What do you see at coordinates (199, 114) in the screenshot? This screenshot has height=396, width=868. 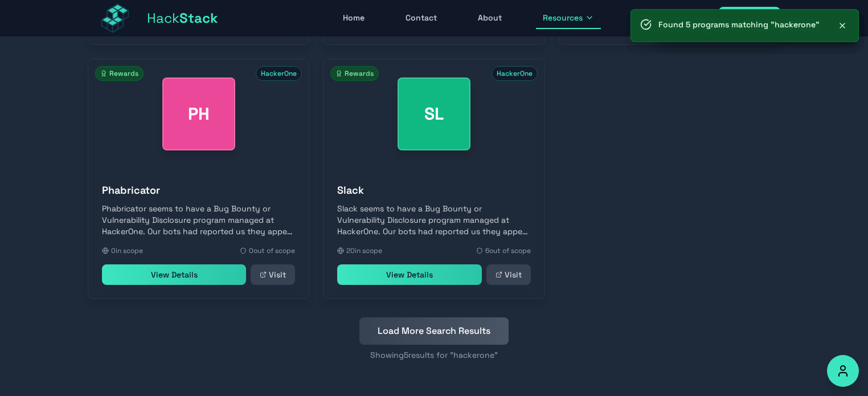 I see `div: Phabricator` at bounding box center [199, 114].